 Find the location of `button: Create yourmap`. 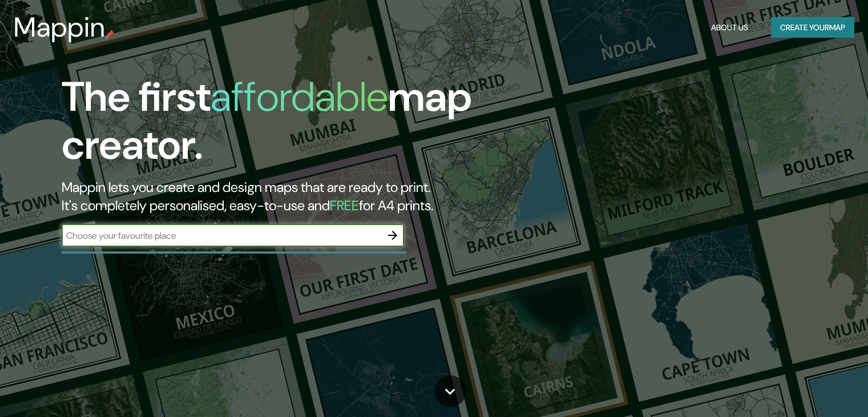

button: Create yourmap is located at coordinates (813, 27).